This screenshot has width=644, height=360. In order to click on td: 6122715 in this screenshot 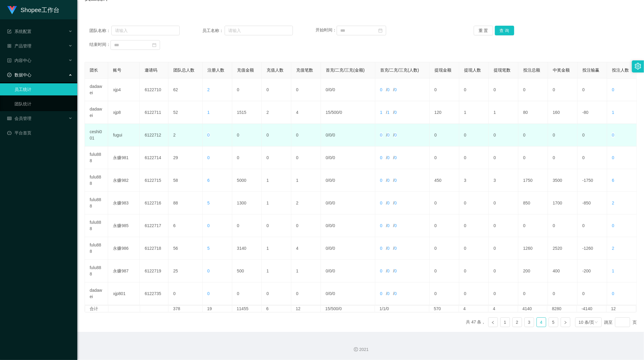, I will do `click(154, 180)`.